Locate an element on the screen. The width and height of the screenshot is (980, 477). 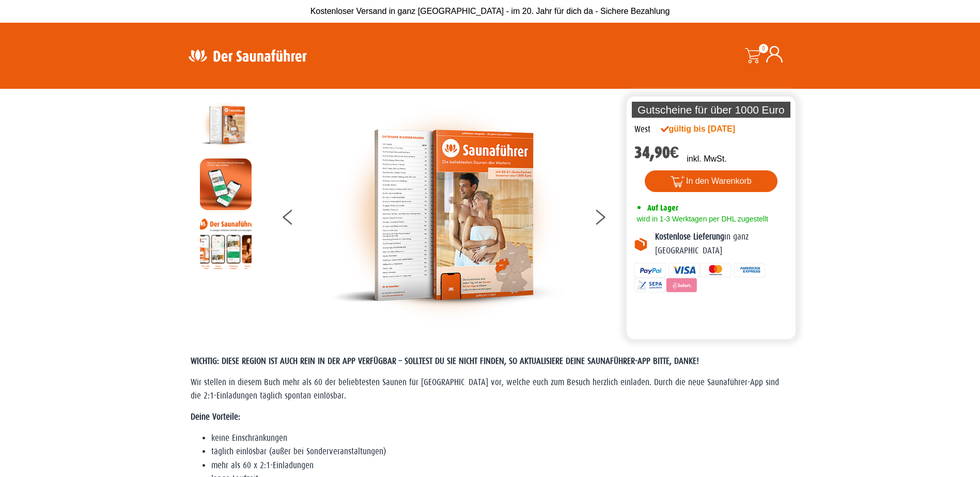
img: MOCKUP-iPhone_regional is located at coordinates (225, 184).